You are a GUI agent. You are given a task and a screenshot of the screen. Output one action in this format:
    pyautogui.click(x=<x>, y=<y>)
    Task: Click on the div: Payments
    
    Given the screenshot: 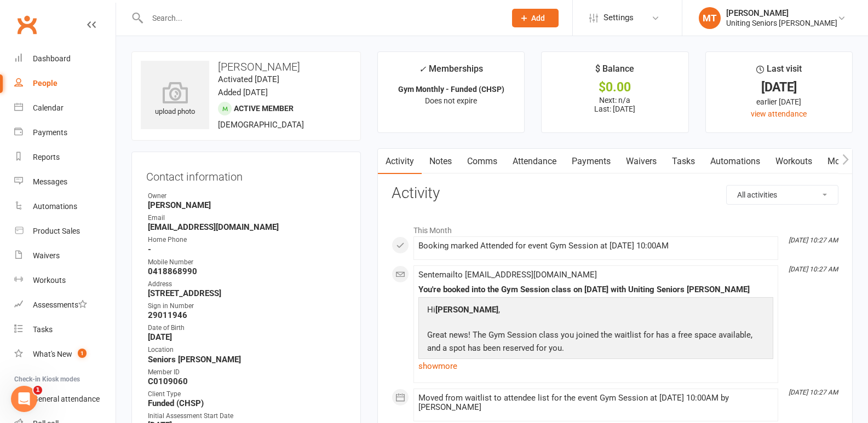 What is the action you would take?
    pyautogui.click(x=50, y=133)
    